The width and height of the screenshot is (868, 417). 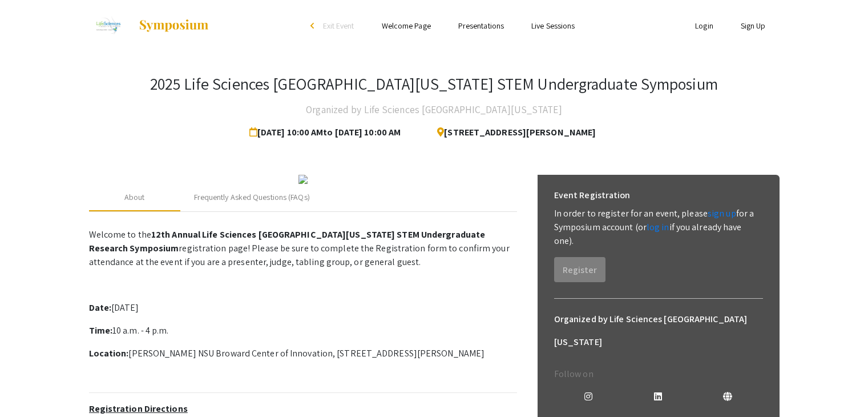 What do you see at coordinates (481, 25) in the screenshot?
I see `a: Presentations` at bounding box center [481, 25].